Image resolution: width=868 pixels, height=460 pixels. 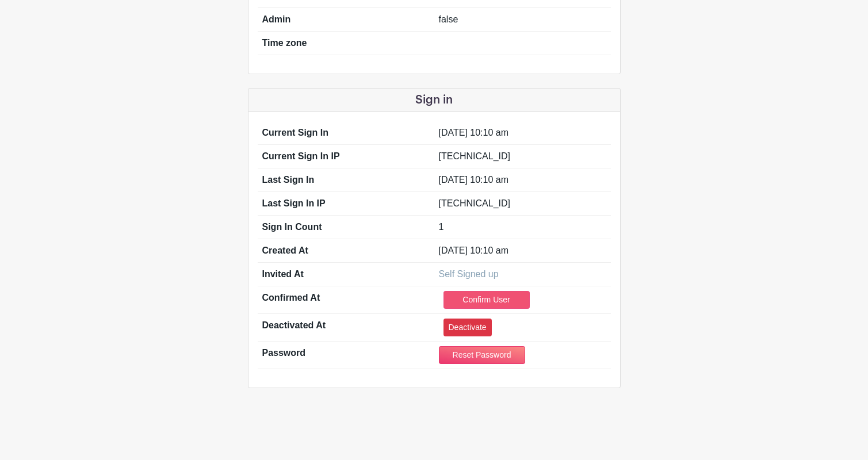 What do you see at coordinates (435, 100) in the screenshot?
I see `h5: Sign in` at bounding box center [435, 100].